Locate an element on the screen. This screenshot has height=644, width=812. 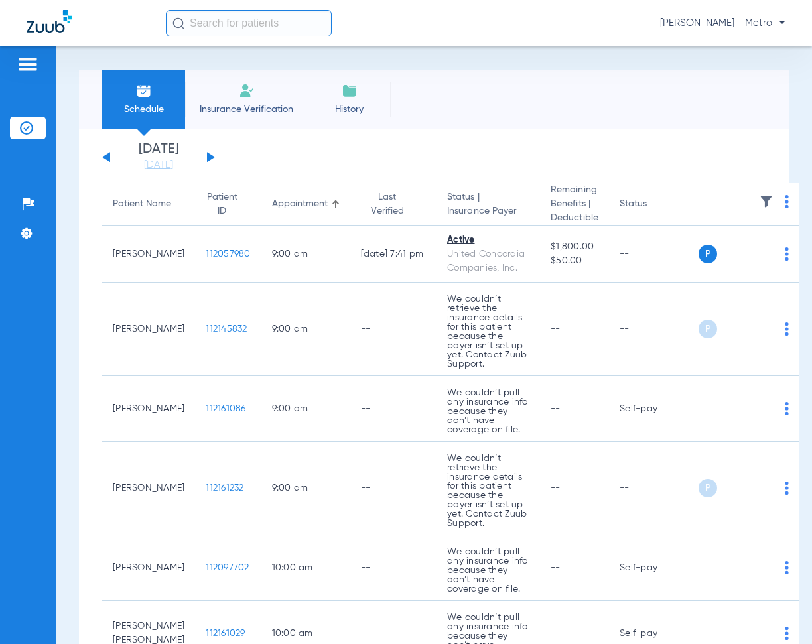
th: Status | is located at coordinates (488, 204).